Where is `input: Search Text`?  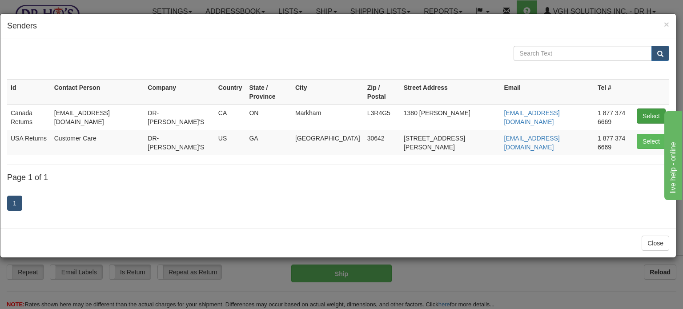 input: Search Text is located at coordinates (582, 53).